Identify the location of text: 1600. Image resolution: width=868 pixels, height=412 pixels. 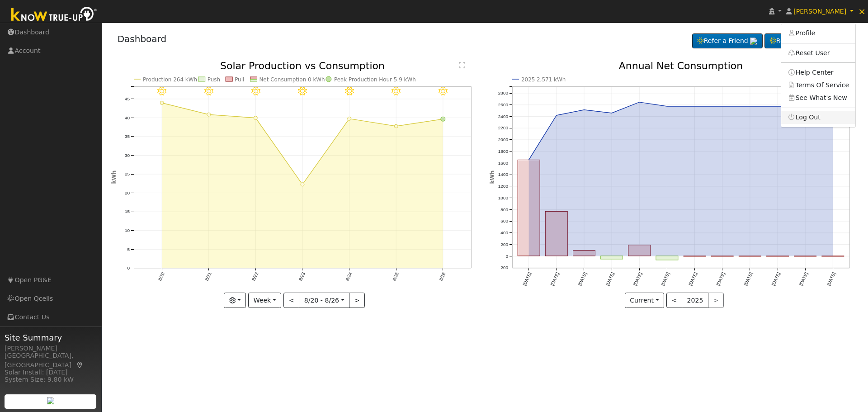
(503, 163).